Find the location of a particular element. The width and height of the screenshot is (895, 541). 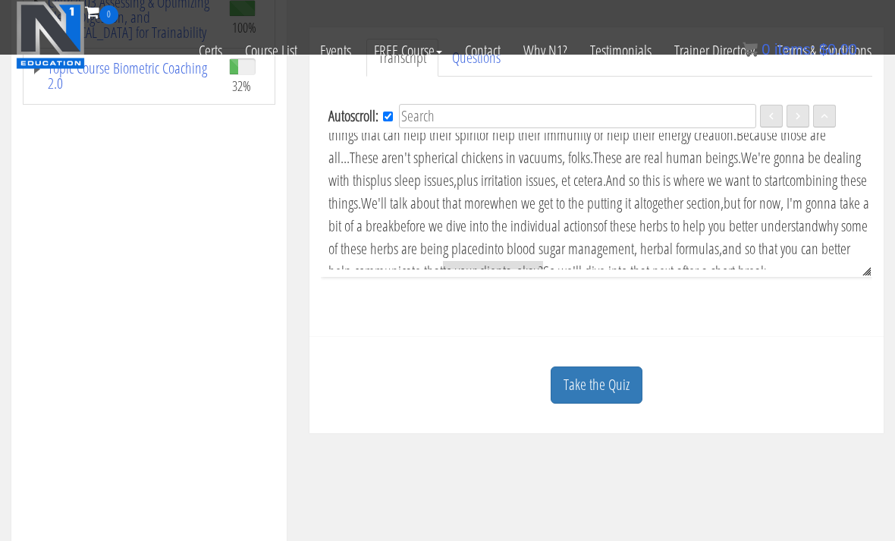

a: 0 items: $0.00 is located at coordinates (799, 49).